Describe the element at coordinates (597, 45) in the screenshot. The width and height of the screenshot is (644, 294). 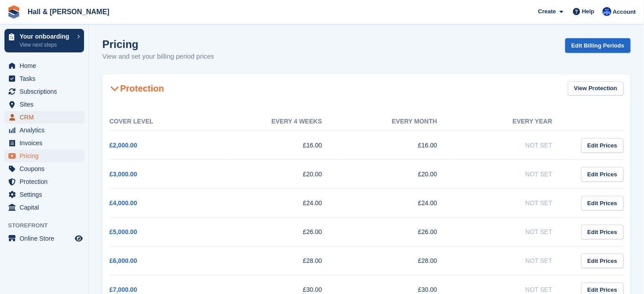
I see `a: Edit Billing Periods` at that location.